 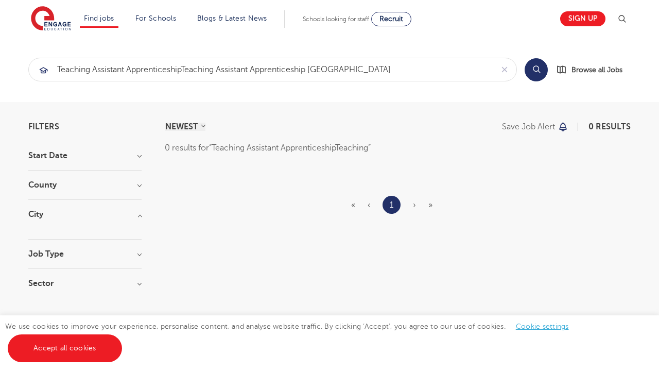 What do you see at coordinates (85, 283) in the screenshot?
I see `h3: Sector` at bounding box center [85, 283].